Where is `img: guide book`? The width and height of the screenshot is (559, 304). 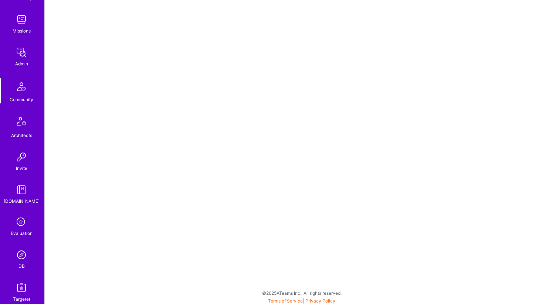
img: guide book is located at coordinates (21, 190).